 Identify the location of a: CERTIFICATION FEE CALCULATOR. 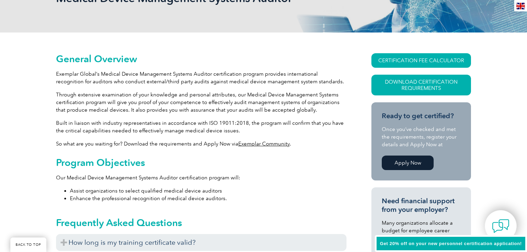
(421, 60).